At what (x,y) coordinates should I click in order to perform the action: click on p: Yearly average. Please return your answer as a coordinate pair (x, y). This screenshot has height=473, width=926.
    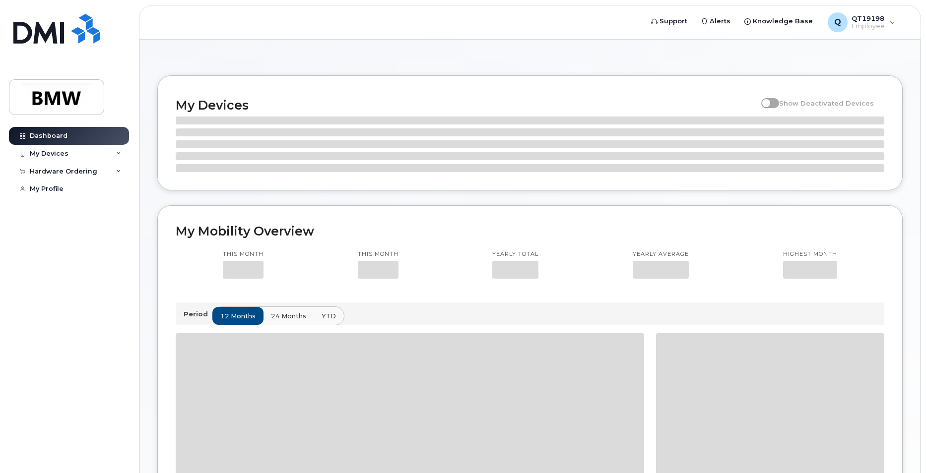
    Looking at the image, I should click on (661, 255).